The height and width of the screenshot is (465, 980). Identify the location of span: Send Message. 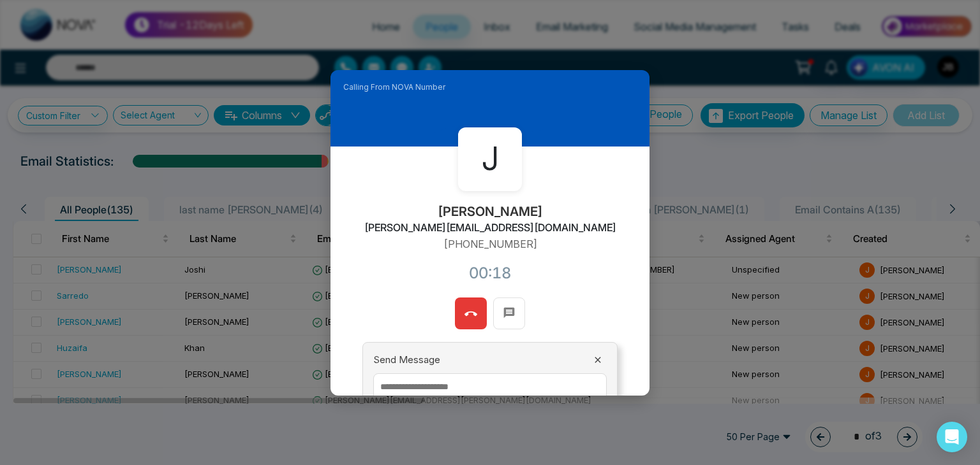
(407, 360).